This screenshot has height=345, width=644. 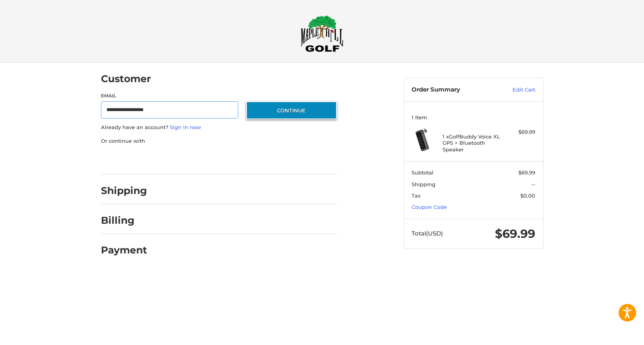 What do you see at coordinates (528, 195) in the screenshot?
I see `span: $0.00` at bounding box center [528, 195].